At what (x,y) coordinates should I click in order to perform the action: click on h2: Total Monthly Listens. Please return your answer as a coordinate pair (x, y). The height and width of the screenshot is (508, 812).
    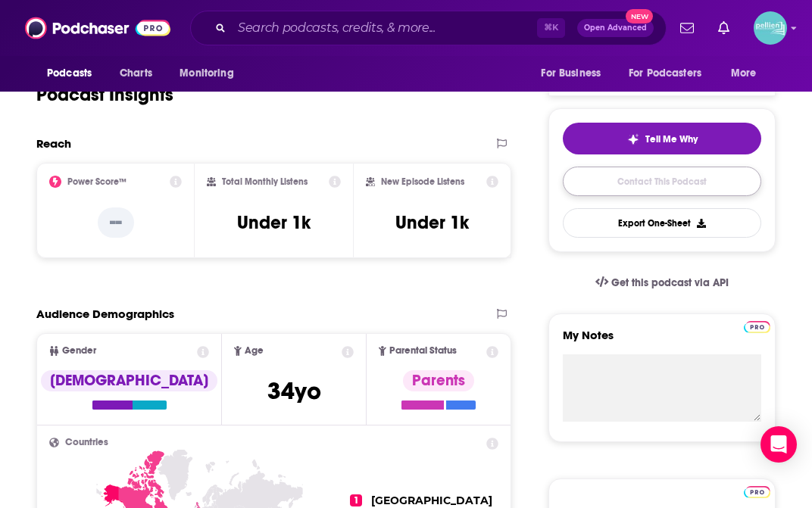
    Looking at the image, I should click on (265, 182).